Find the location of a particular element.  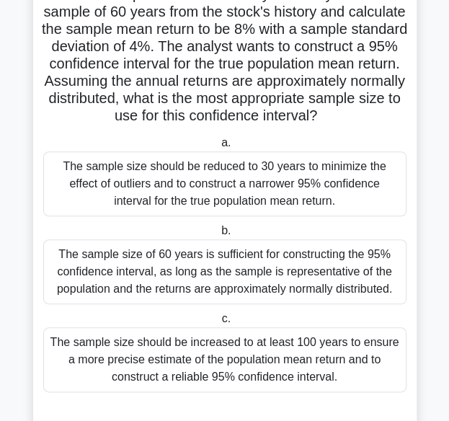

div: The sample size should be reduced to 30 years to minimize the effect of outliers and to construct... is located at coordinates (225, 184).